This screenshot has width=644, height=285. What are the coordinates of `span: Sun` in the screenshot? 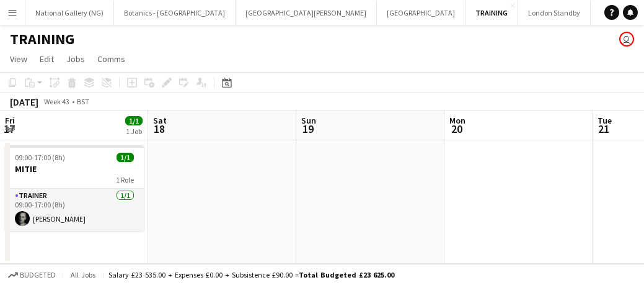 It's located at (309, 121).